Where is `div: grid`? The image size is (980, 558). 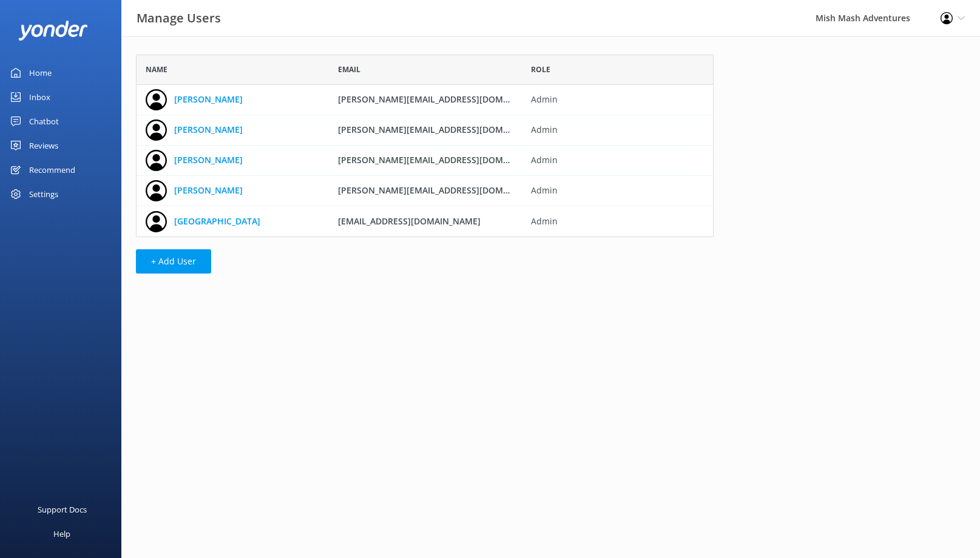 div: grid is located at coordinates (425, 161).